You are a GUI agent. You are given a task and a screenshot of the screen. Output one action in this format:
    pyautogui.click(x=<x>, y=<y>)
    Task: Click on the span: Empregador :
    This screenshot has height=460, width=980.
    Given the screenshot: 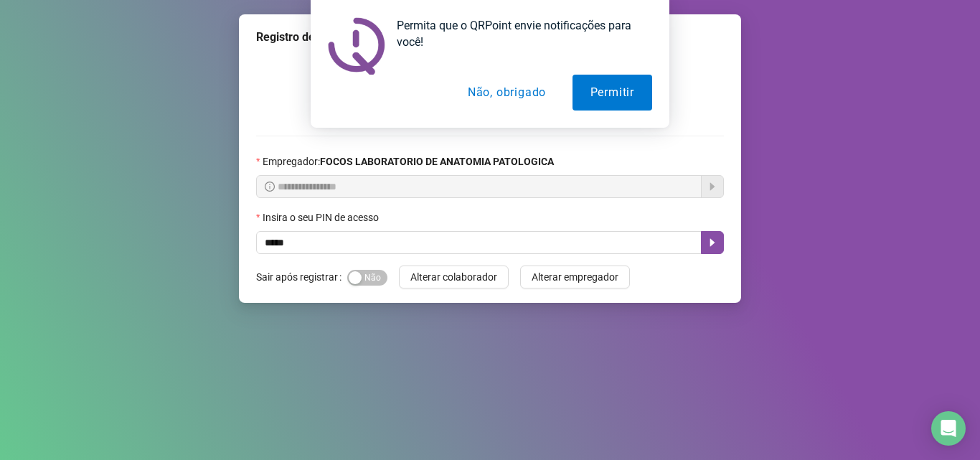 What is the action you would take?
    pyautogui.click(x=408, y=162)
    